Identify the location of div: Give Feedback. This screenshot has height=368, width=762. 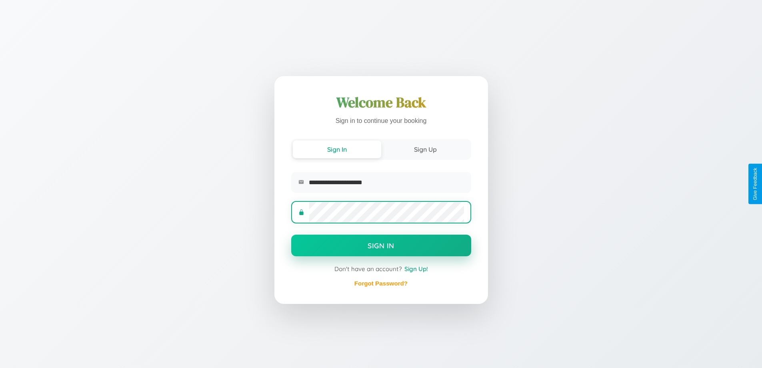
(755, 184).